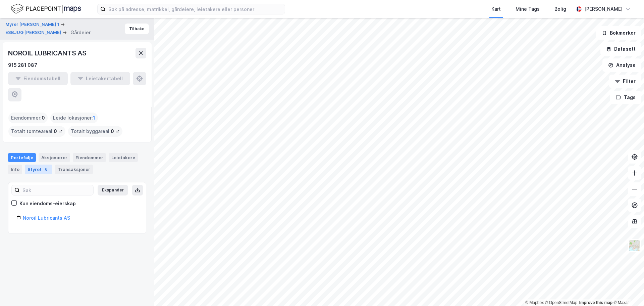 This screenshot has width=644, height=306. Describe the element at coordinates (560, 9) in the screenshot. I see `div: Bolig` at that location.